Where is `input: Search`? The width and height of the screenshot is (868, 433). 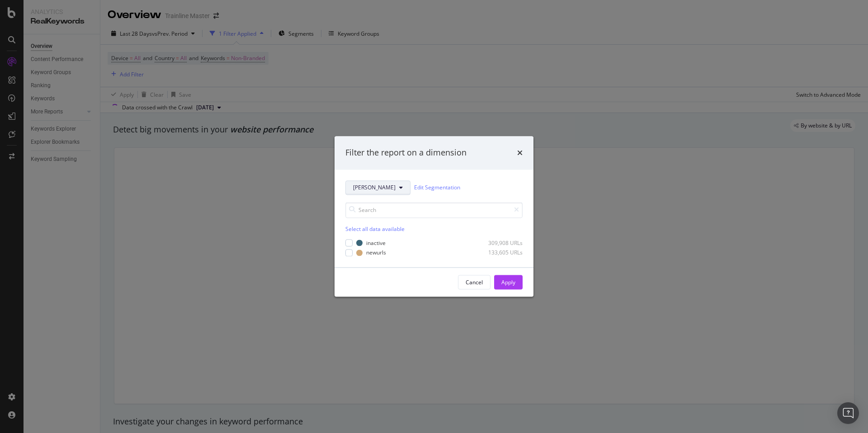 input: Search is located at coordinates (434, 210).